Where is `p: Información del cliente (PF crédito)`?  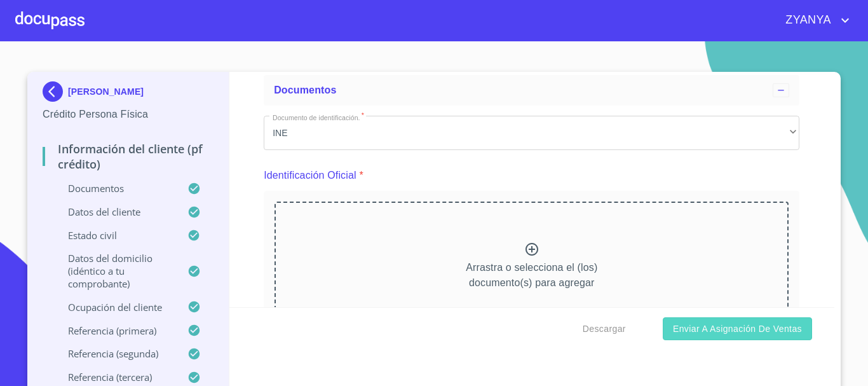
p: Información del cliente (PF crédito) is located at coordinates (128, 157).